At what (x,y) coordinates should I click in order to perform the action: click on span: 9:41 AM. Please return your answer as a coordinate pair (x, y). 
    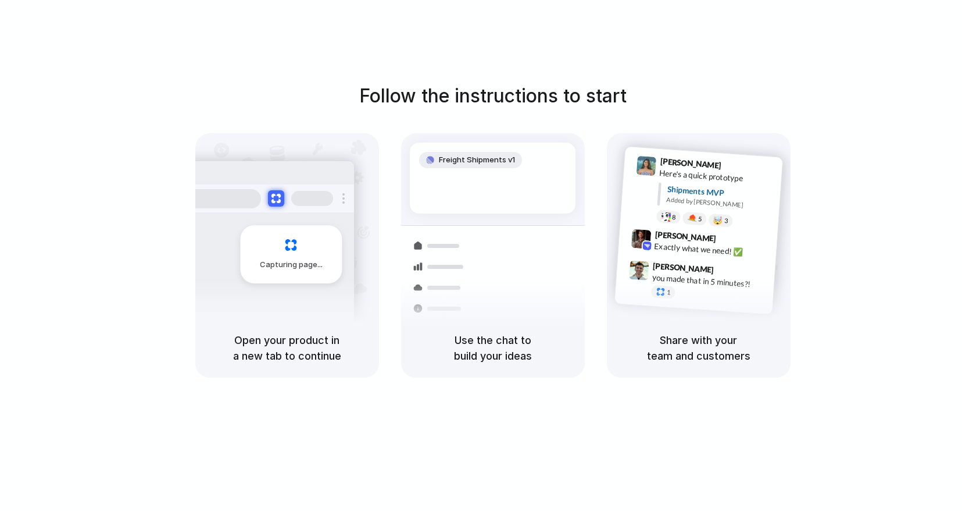
    Looking at the image, I should click on (736, 167).